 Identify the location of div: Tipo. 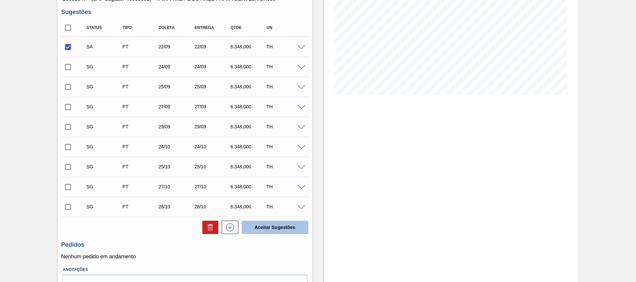
(141, 28).